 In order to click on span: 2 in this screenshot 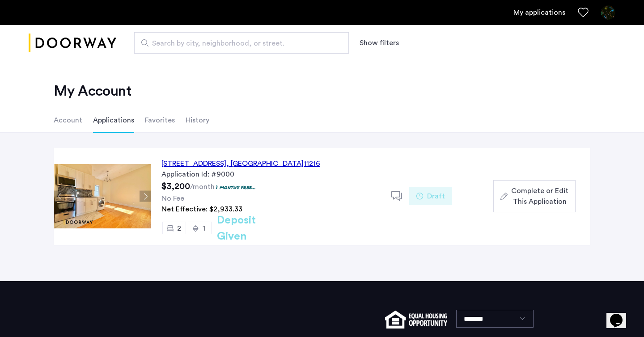, I will do `click(178, 229)`.